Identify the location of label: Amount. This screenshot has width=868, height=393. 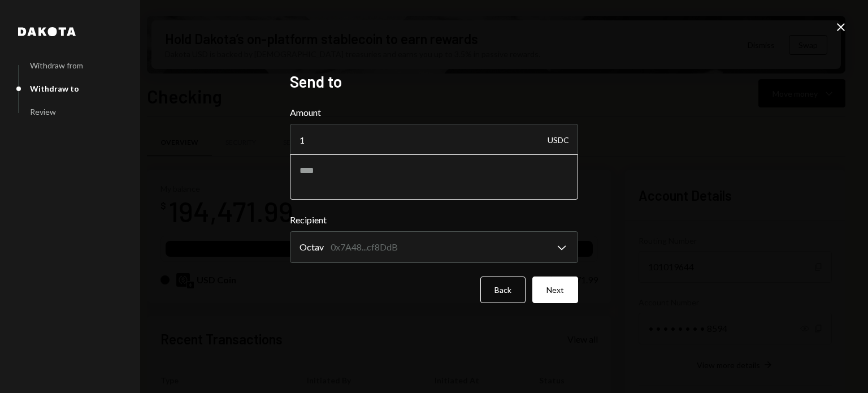
(434, 113).